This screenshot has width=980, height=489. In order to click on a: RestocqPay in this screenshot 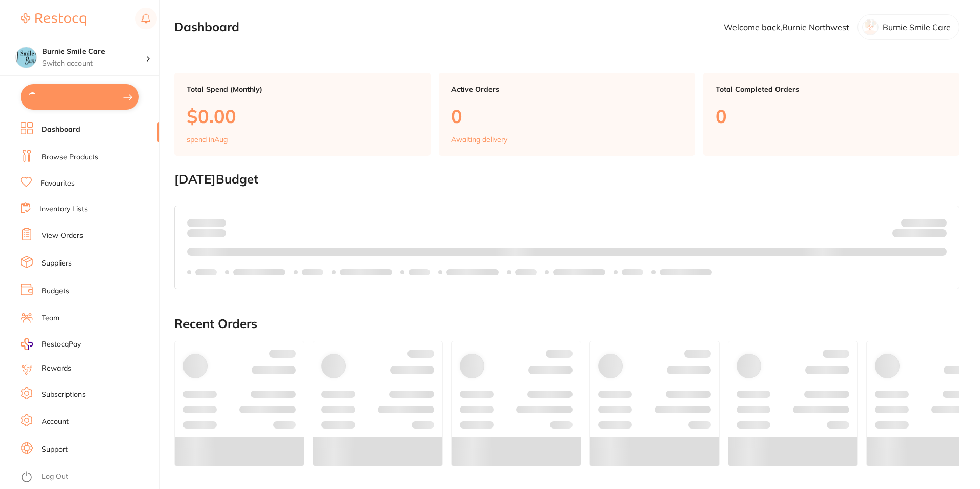, I will do `click(50, 344)`.